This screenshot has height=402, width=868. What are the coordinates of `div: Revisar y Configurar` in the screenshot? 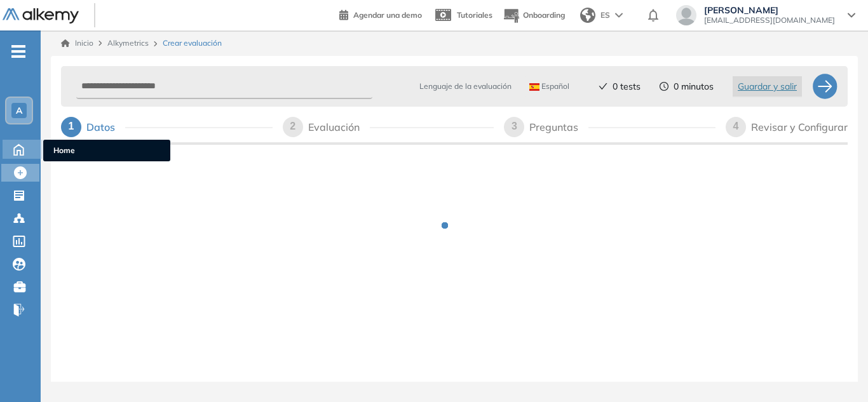 It's located at (799, 127).